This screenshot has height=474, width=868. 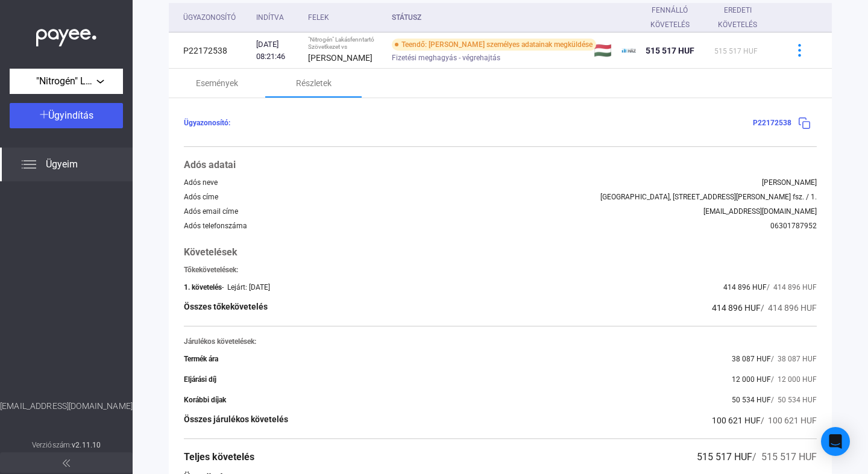 I want to click on div: Eljárási díj, so click(x=200, y=379).